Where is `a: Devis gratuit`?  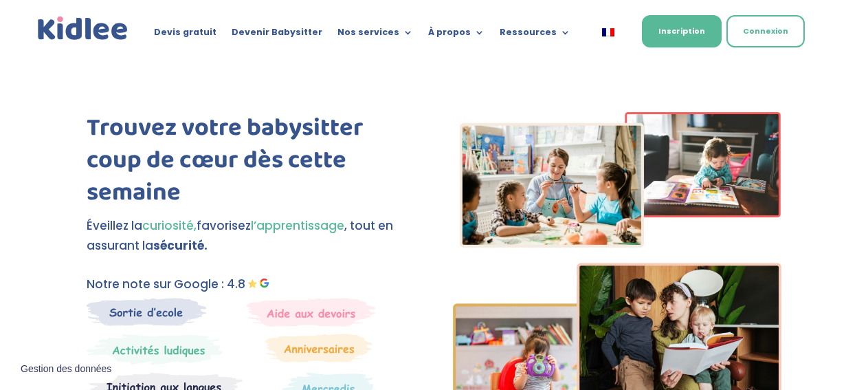
a: Devis gratuit is located at coordinates (185, 35).